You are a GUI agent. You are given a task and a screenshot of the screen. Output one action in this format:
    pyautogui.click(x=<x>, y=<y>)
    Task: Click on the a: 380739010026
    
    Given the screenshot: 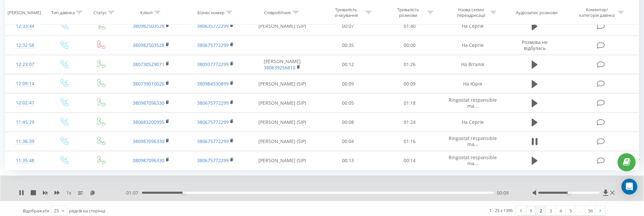 What is the action you would take?
    pyautogui.click(x=149, y=84)
    